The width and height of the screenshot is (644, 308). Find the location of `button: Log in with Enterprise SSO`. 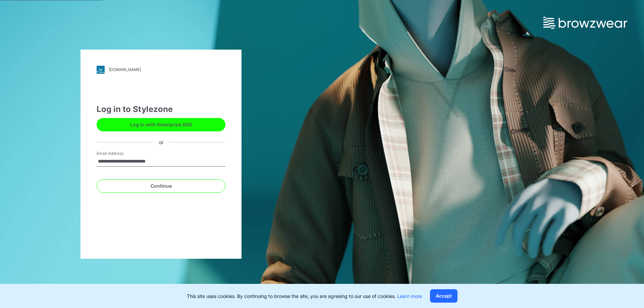

button: Log in with Enterprise SSO is located at coordinates (161, 125).